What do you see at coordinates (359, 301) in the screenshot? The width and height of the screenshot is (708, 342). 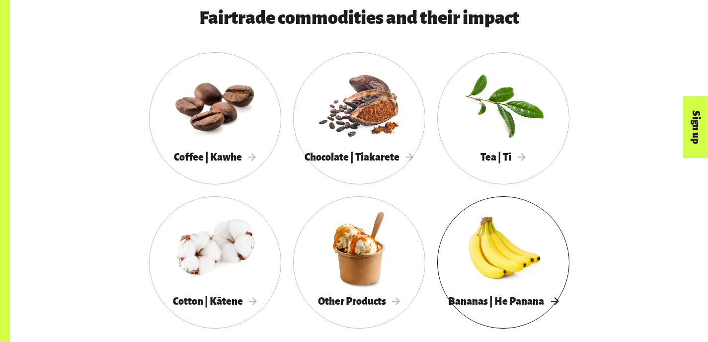 I see `span: Other Products` at bounding box center [359, 301].